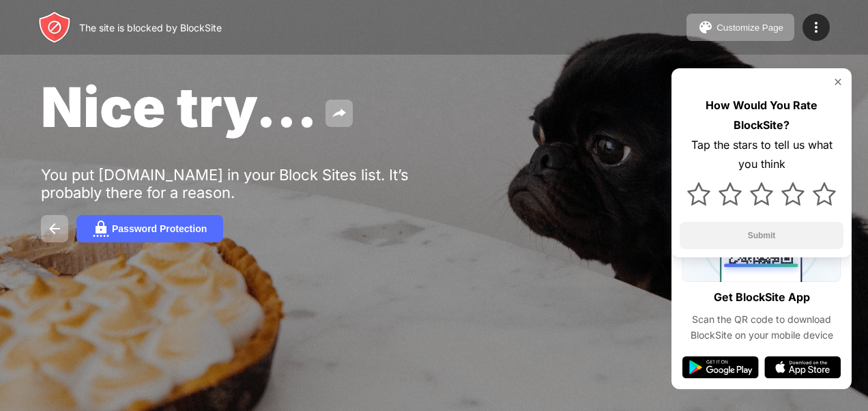 The height and width of the screenshot is (411, 868). Describe the element at coordinates (721, 367) in the screenshot. I see `img: google-play.svg` at that location.